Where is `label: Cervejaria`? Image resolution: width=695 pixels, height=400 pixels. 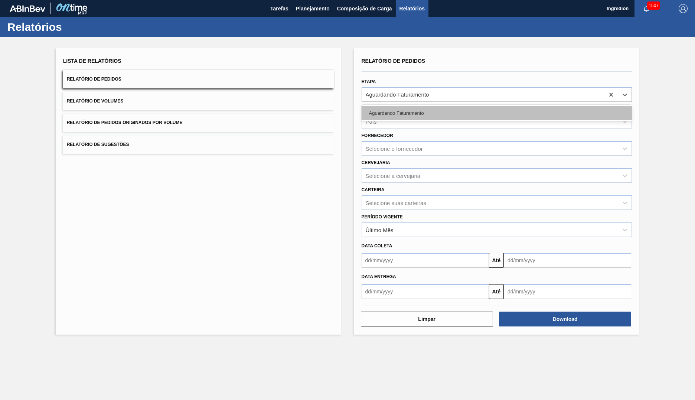 label: Cervejaria is located at coordinates (376, 163).